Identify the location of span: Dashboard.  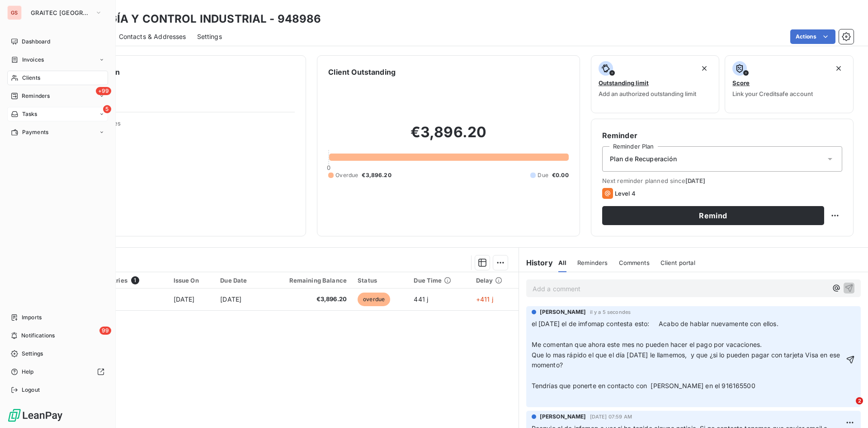
(36, 42).